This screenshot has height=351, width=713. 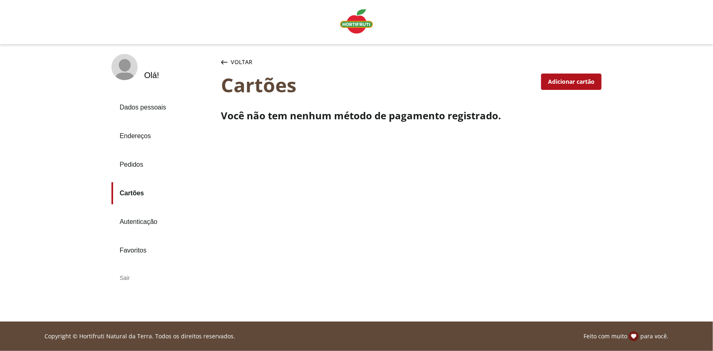 What do you see at coordinates (163, 222) in the screenshot?
I see `a: Autenticação` at bounding box center [163, 222].